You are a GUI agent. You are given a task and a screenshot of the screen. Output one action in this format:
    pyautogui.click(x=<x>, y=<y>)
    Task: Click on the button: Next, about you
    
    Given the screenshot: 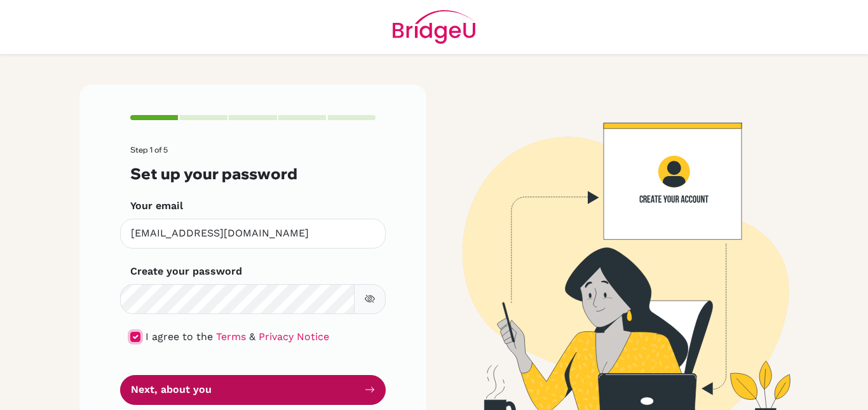 What is the action you would take?
    pyautogui.click(x=253, y=390)
    